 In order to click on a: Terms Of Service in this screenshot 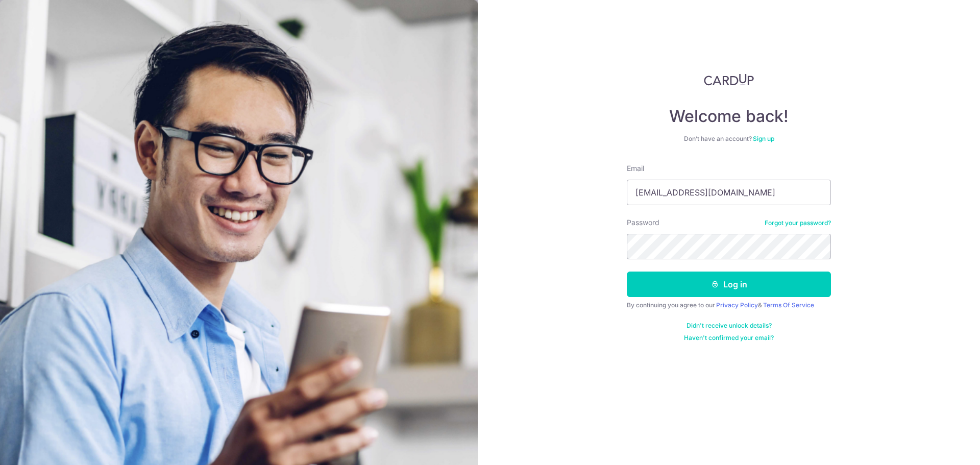, I will do `click(788, 305)`.